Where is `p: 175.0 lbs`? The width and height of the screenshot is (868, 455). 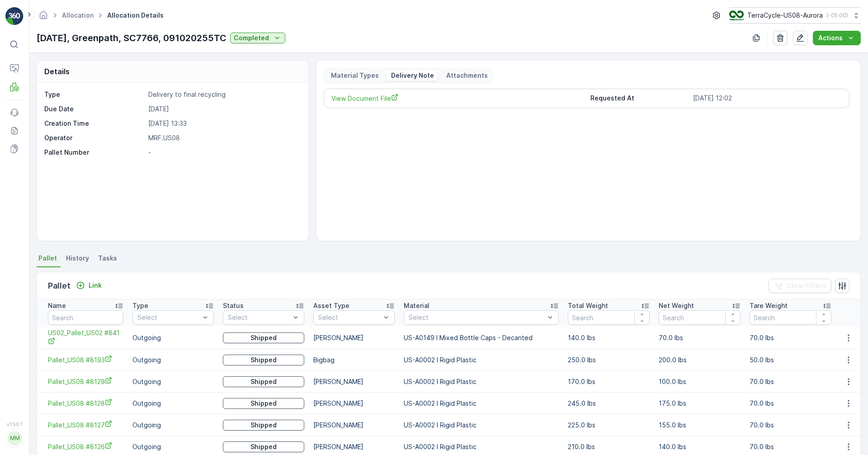 p: 175.0 lbs is located at coordinates (700, 403).